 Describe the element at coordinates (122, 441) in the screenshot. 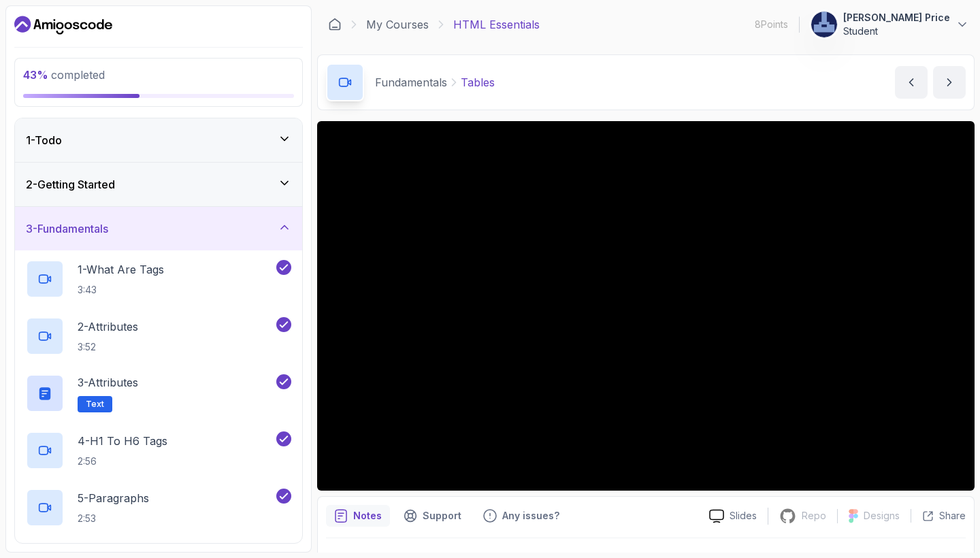

I see `p: 4 - H1 To H6 Tags` at that location.